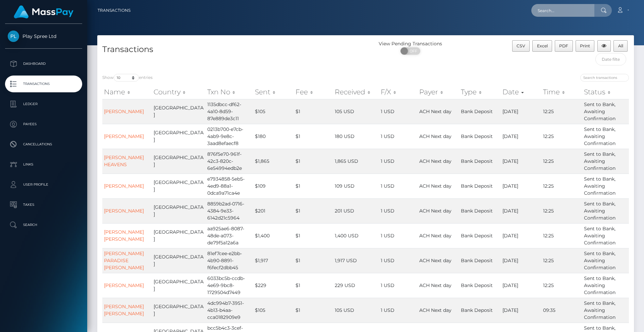  What do you see at coordinates (604, 46) in the screenshot?
I see `button: Column visibility` at bounding box center [604, 46].